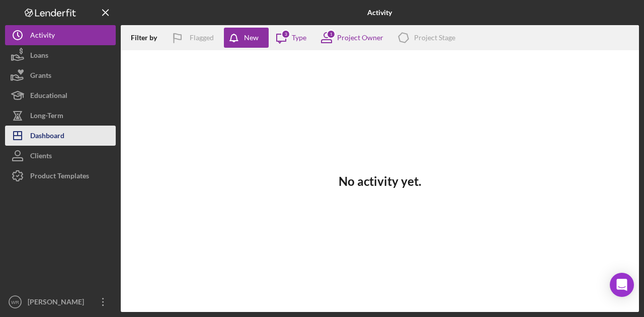  I want to click on button: Product Templates, so click(60, 176).